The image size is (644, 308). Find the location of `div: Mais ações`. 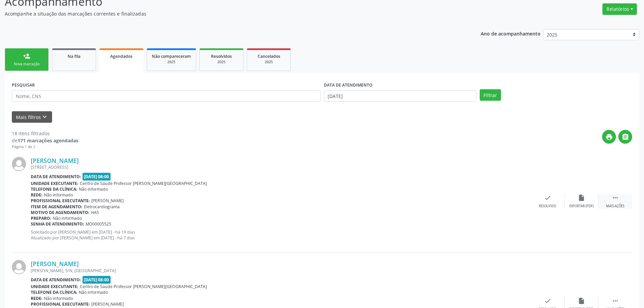

div: Mais ações is located at coordinates (615, 206).